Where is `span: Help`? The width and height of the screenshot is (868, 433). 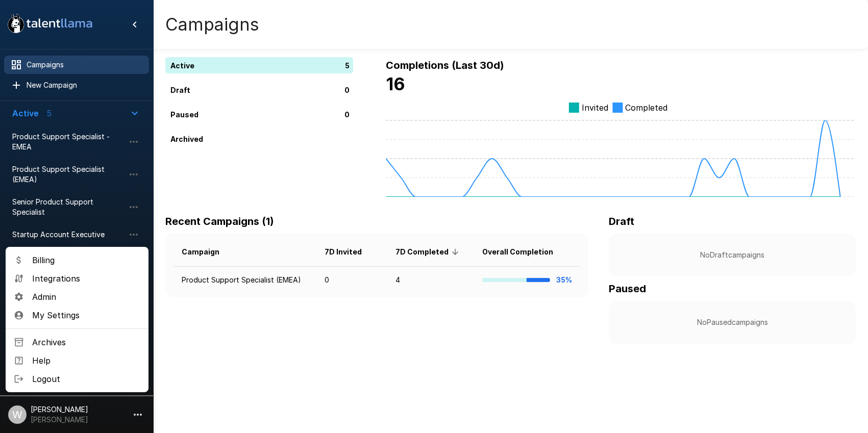
span: Help is located at coordinates (86, 360).